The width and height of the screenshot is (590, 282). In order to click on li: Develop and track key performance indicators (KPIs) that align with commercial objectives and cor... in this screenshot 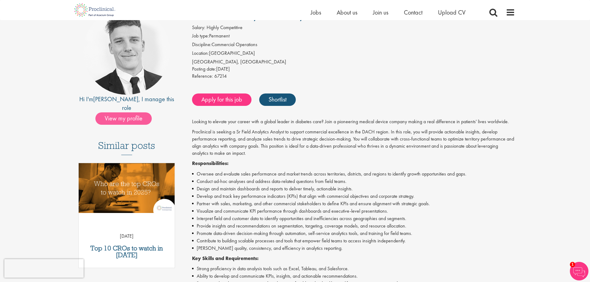, I will do `click(353, 196)`.